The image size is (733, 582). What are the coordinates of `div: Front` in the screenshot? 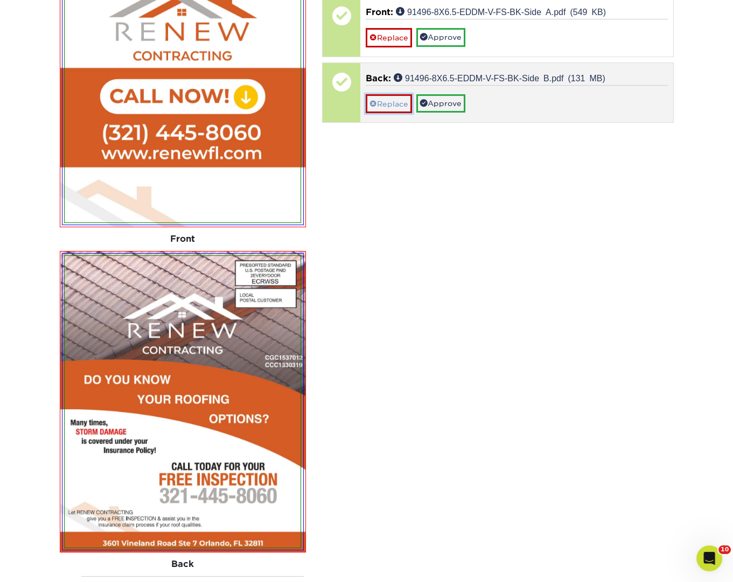 It's located at (183, 239).